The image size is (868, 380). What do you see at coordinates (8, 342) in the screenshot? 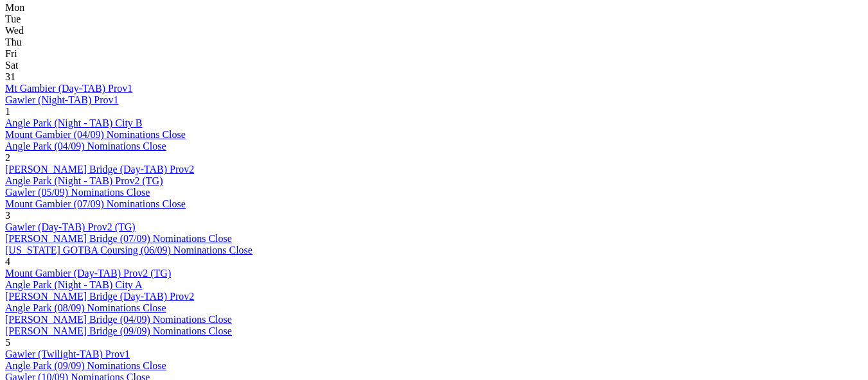
I see `span: 5` at bounding box center [8, 342].